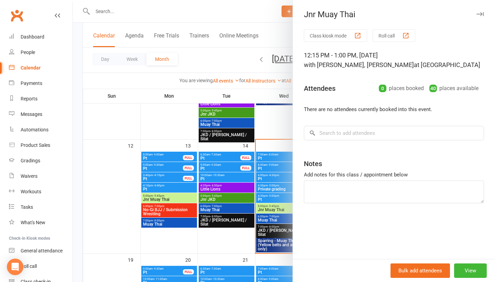 This screenshot has width=495, height=282. I want to click on div: Waivers, so click(29, 176).